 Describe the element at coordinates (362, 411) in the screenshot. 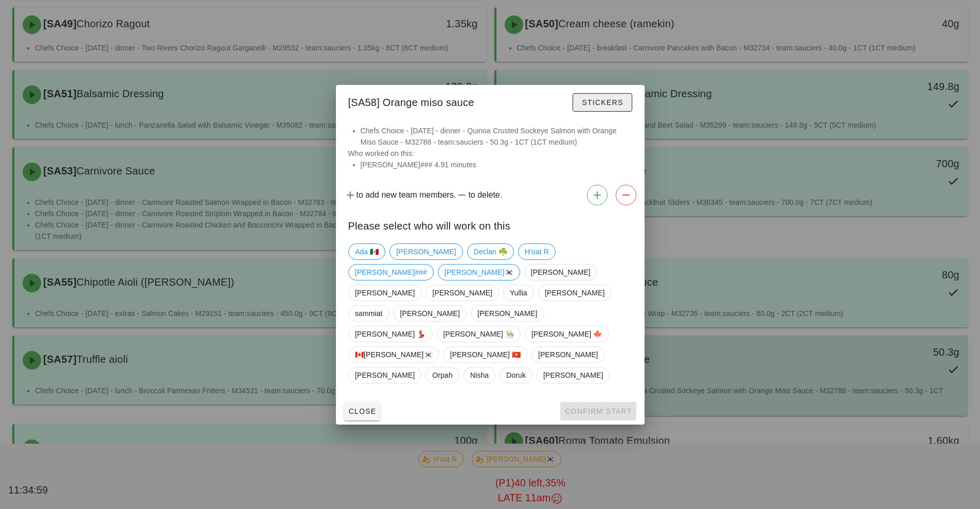

I see `button: Close` at that location.